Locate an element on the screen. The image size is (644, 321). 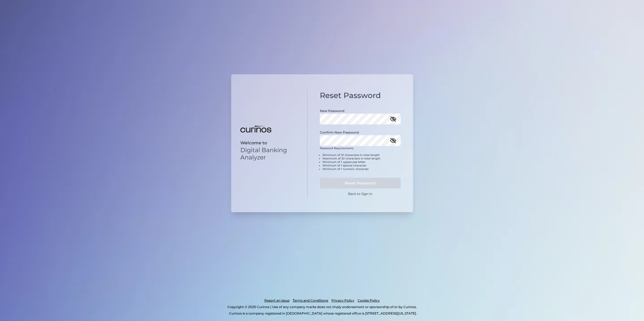
li: Minimum of 1 numeric character is located at coordinates (361, 169).